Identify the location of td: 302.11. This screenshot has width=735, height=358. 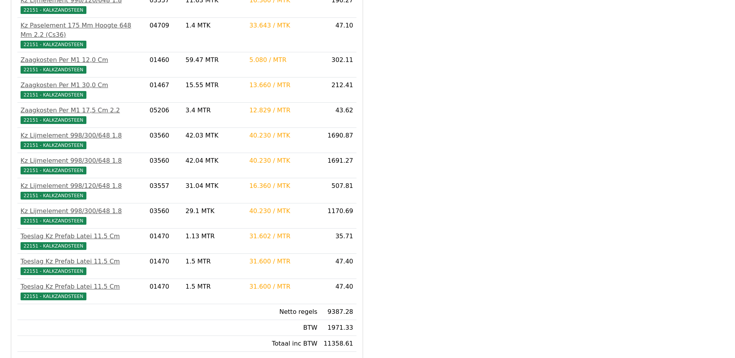
(338, 65).